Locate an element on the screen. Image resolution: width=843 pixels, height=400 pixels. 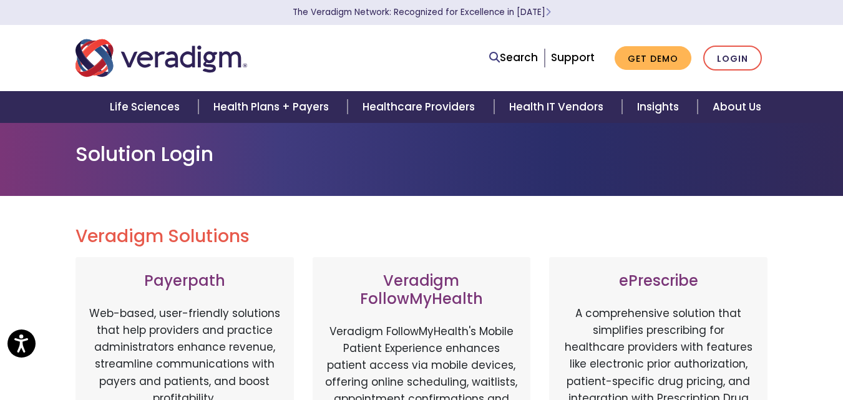
h3: Veradigm FollowMyHealth is located at coordinates (422, 290).